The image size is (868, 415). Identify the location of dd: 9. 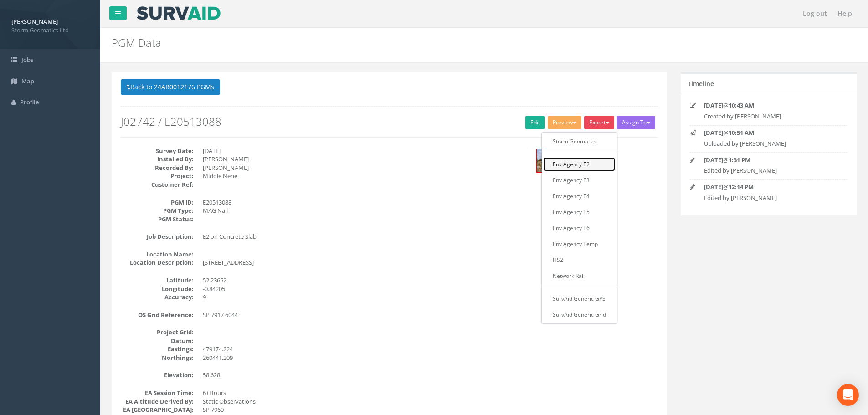
(361, 297).